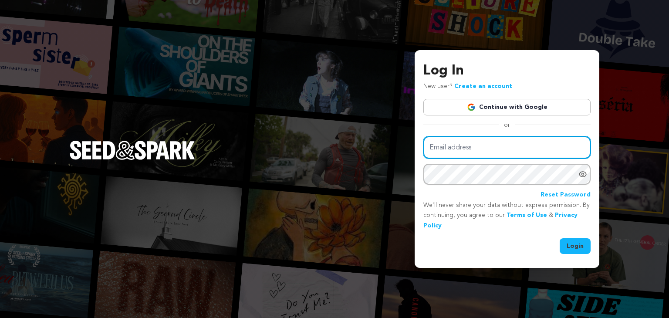 The height and width of the screenshot is (318, 669). I want to click on a: Continue with Google, so click(507, 107).